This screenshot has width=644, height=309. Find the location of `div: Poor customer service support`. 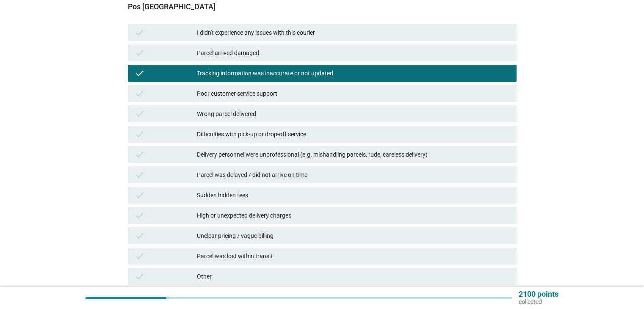

div: Poor customer service support is located at coordinates (353, 94).